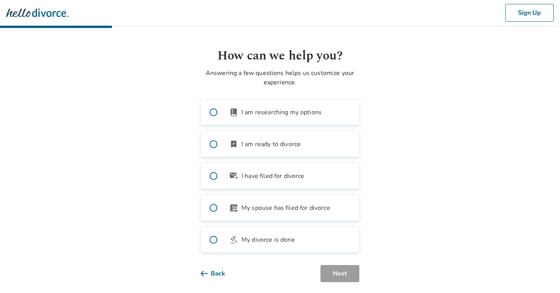 This screenshot has width=560, height=293. What do you see at coordinates (286, 208) in the screenshot?
I see `span: My spouse has filed for divorce` at bounding box center [286, 208].